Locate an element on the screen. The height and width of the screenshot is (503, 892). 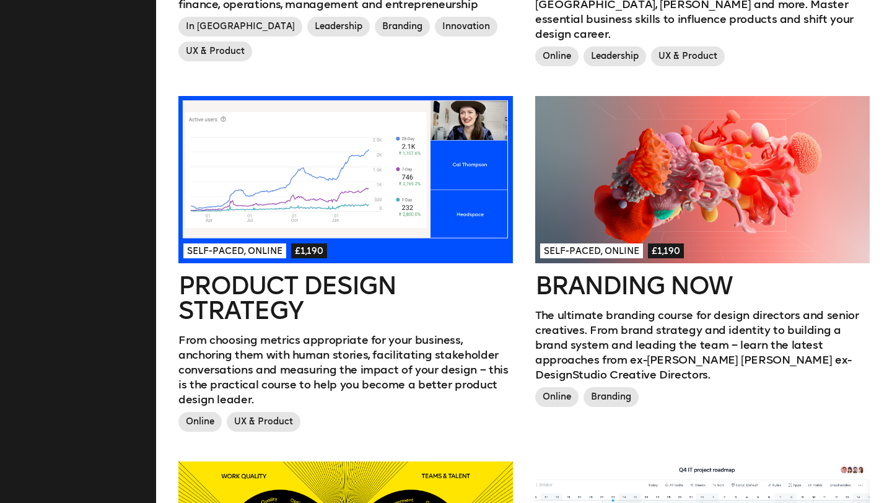
a: Self-paced, Online£1,190Product Design StrategyFrom choosing metrics appropriate for your busines... is located at coordinates (346, 266).